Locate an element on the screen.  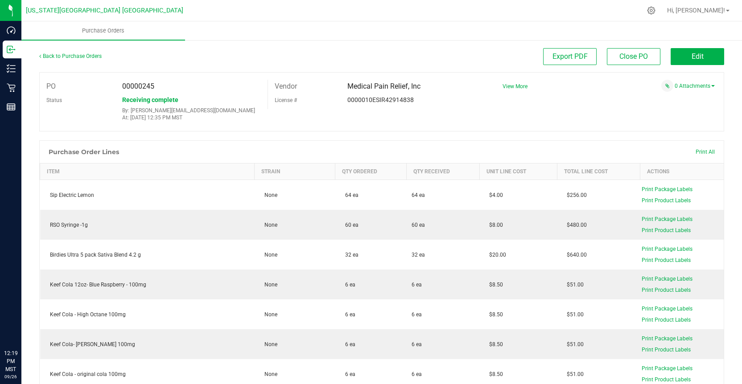
p: 09/26 is located at coordinates (11, 377).